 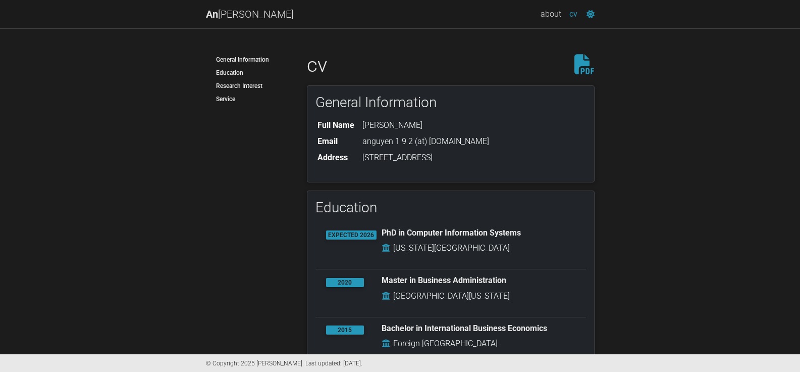 I want to click on a: General Information, so click(x=249, y=60).